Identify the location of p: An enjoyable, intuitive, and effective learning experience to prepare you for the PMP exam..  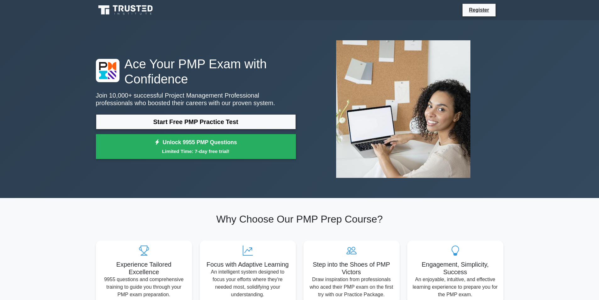
(455, 287).